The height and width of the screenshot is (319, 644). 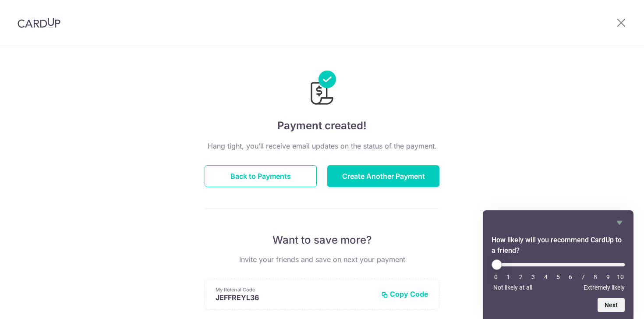 What do you see at coordinates (295, 290) in the screenshot?
I see `p: My Referral Code` at bounding box center [295, 290].